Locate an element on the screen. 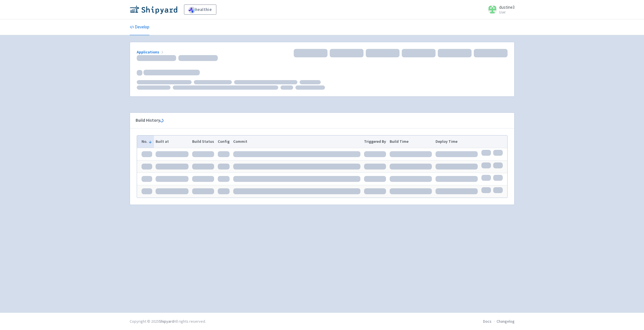 This screenshot has width=644, height=330. th: Commit is located at coordinates (297, 141).